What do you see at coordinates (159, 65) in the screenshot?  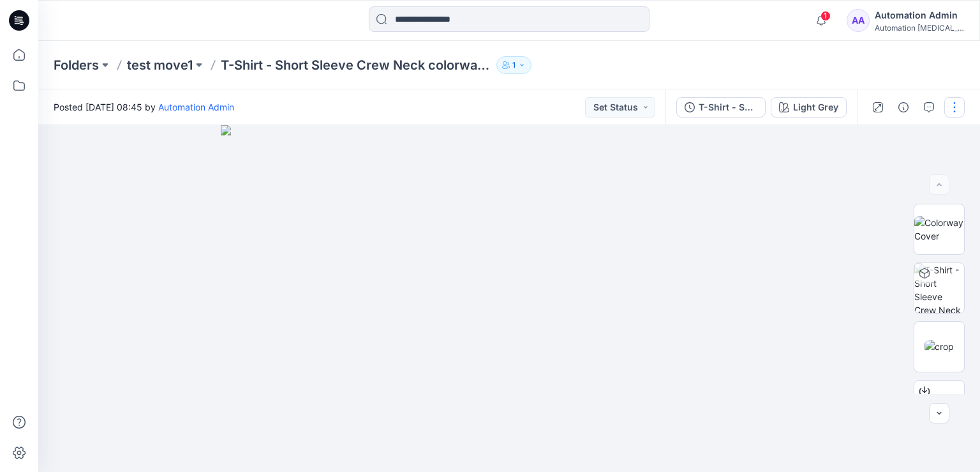 I see `a: test move1` at bounding box center [159, 65].